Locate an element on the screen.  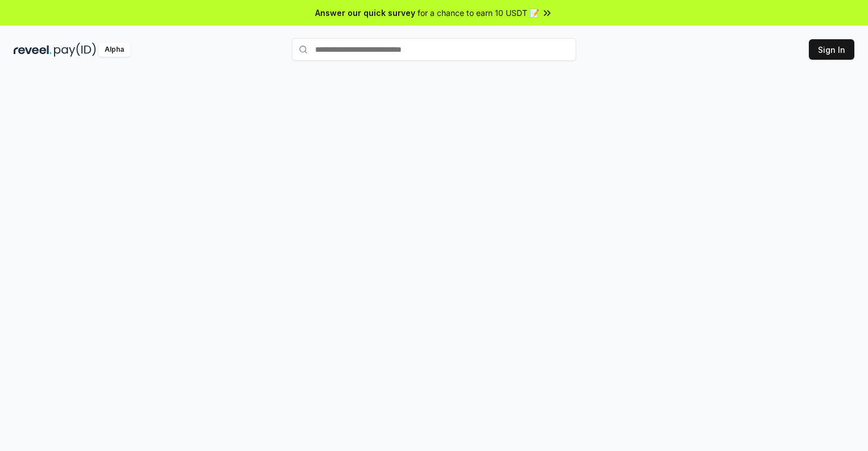
div: Alpha is located at coordinates (114, 49).